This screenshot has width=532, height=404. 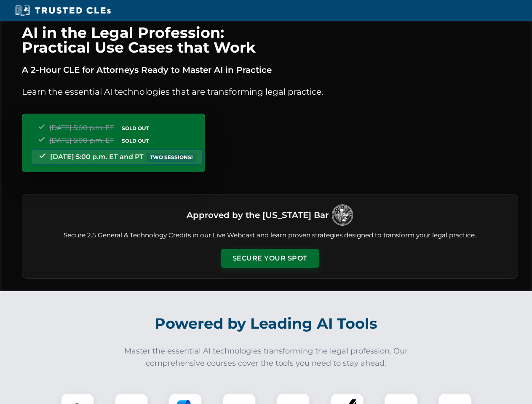 I want to click on h2: Powered by Leading AI Tools, so click(x=266, y=324).